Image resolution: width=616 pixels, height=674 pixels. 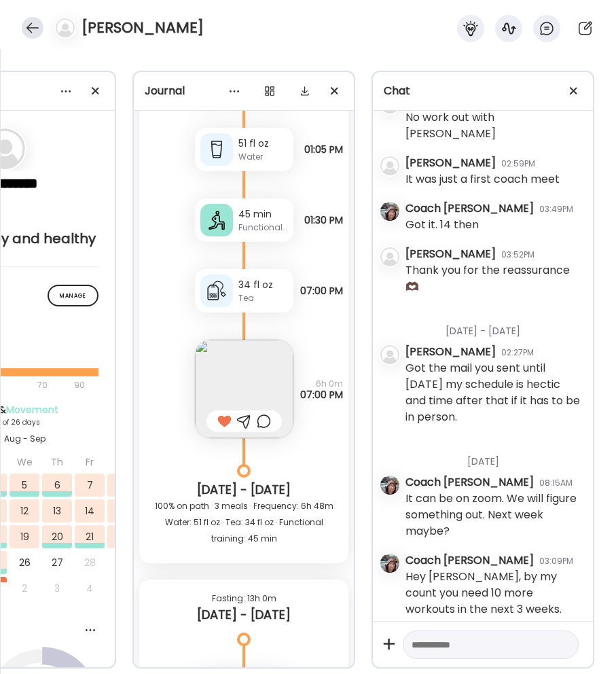 What do you see at coordinates (122, 537) in the screenshot?
I see `div: 22` at bounding box center [122, 537].